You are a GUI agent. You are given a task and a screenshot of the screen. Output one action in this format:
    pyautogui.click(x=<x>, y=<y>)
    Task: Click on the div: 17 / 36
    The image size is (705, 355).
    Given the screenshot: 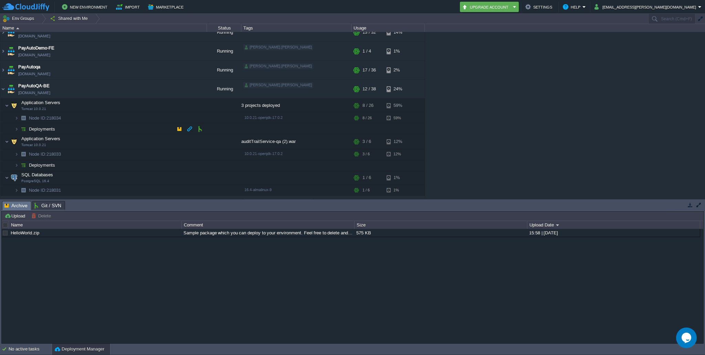 What is the action you would take?
    pyautogui.click(x=369, y=70)
    